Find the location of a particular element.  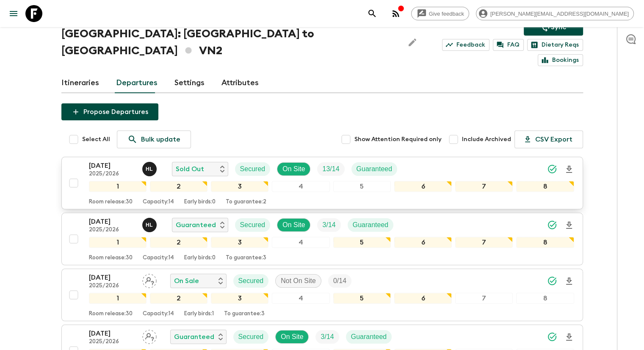

p: Sync is located at coordinates (559, 27).